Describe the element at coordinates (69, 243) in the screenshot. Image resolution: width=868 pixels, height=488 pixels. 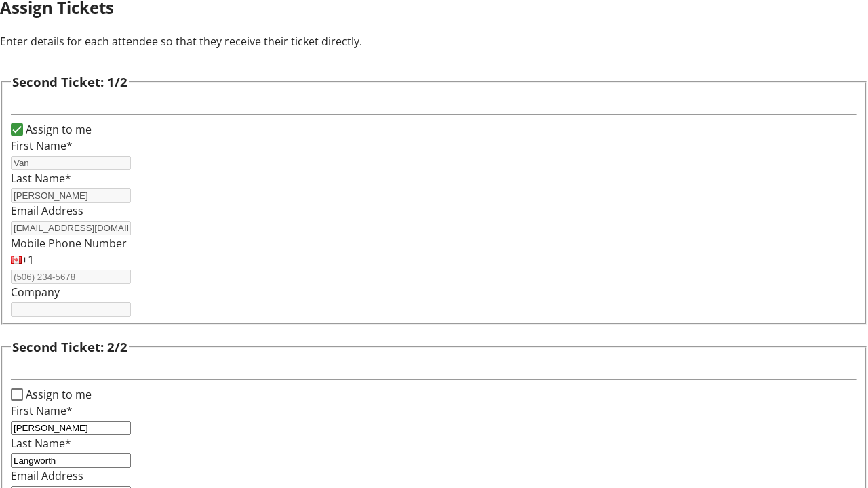
I see `label: Mobile Phone Number` at that location.